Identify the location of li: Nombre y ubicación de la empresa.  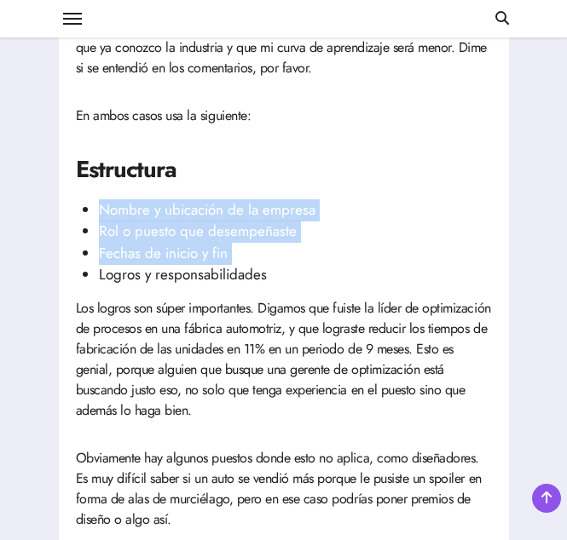
(295, 211).